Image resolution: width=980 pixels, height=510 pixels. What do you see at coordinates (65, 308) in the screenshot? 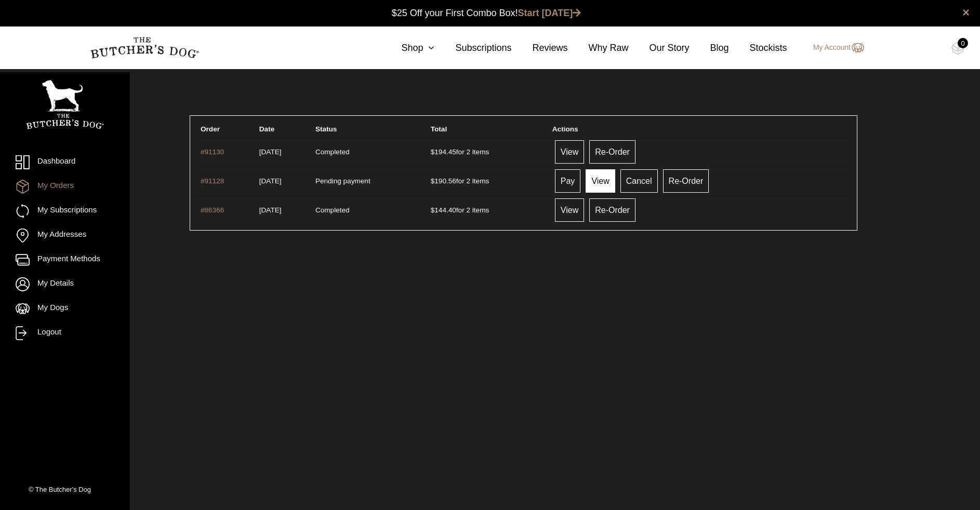
I see `a: My Dogs` at bounding box center [65, 308].